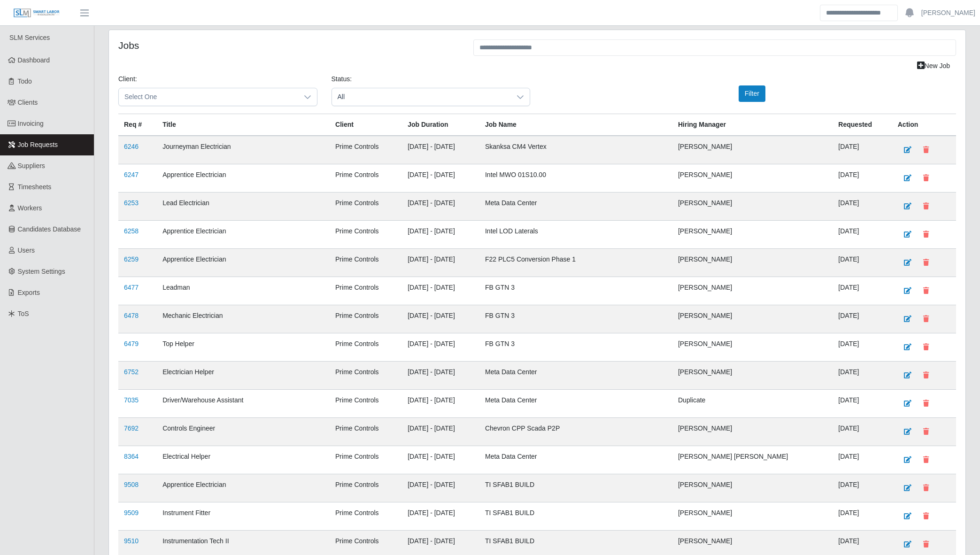 This screenshot has width=980, height=555. What do you see at coordinates (26, 250) in the screenshot?
I see `span: Users` at bounding box center [26, 250].